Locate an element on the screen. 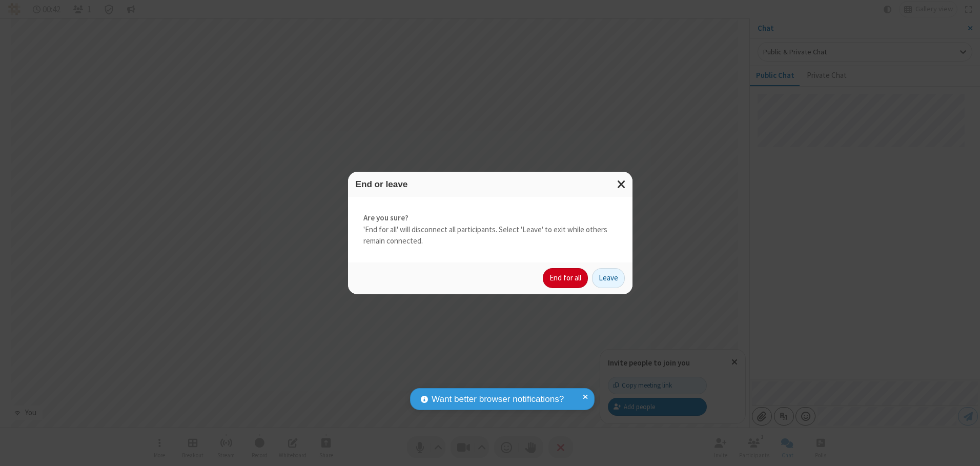 The image size is (980, 466). h3: End or leave is located at coordinates (490, 184).